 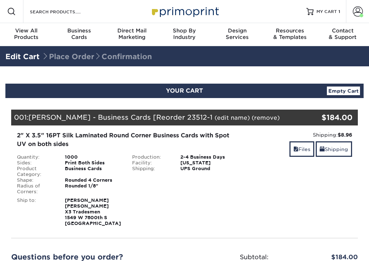 I want to click on div: Rounded 4 Corners, so click(x=93, y=180).